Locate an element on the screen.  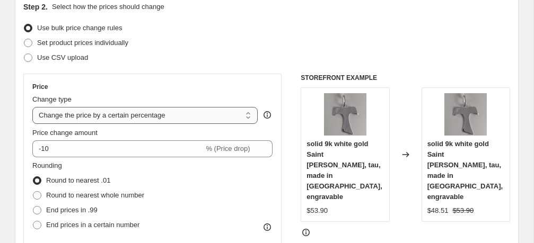
h6: STOREFRONT EXAMPLE is located at coordinates (405, 78).